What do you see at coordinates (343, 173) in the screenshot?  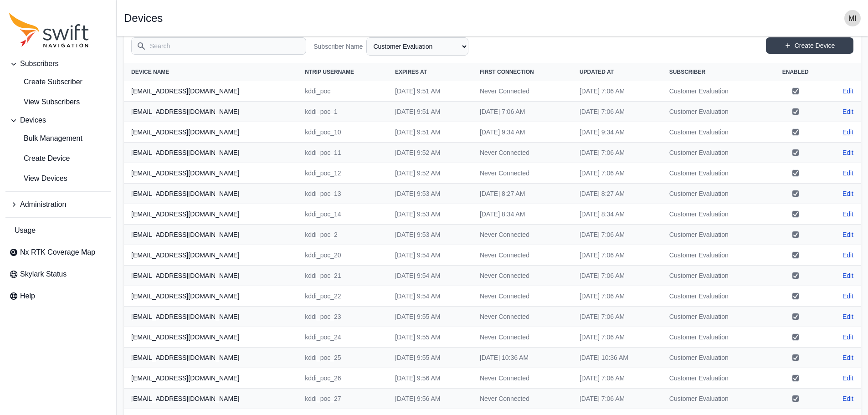 I see `td: kddi_poc_12` at bounding box center [343, 173].